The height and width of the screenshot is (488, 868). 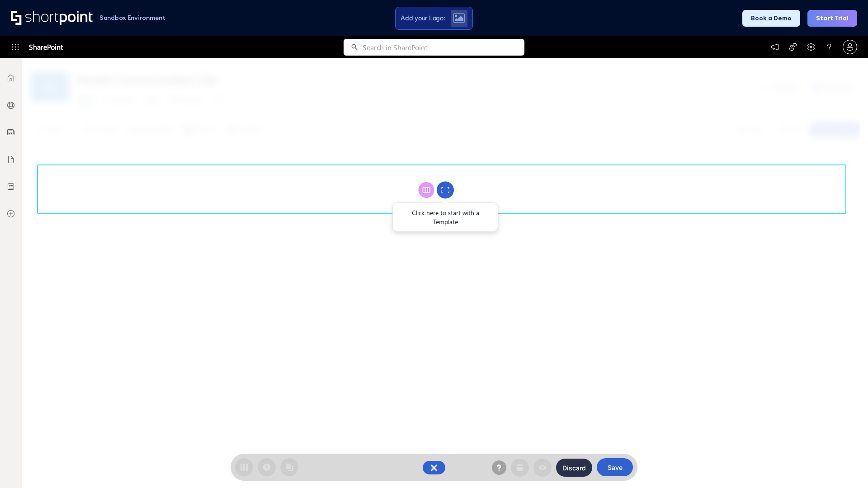 What do you see at coordinates (459, 18) in the screenshot?
I see `img: Upload logo` at bounding box center [459, 18].